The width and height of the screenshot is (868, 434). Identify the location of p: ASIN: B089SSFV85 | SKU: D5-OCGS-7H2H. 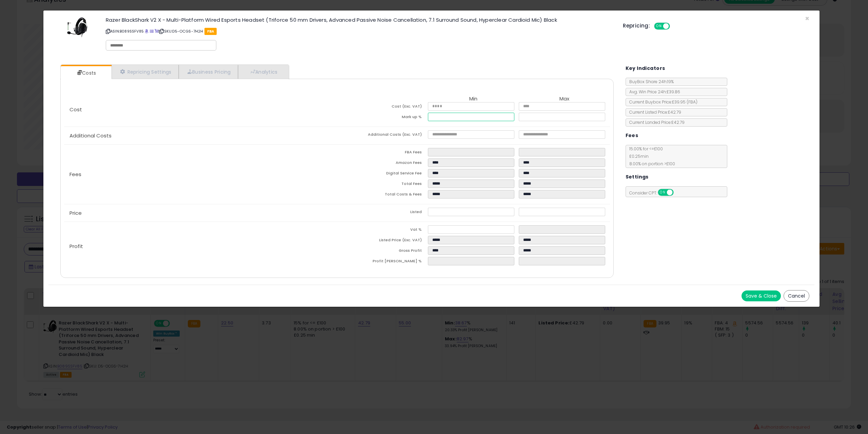
(359, 31).